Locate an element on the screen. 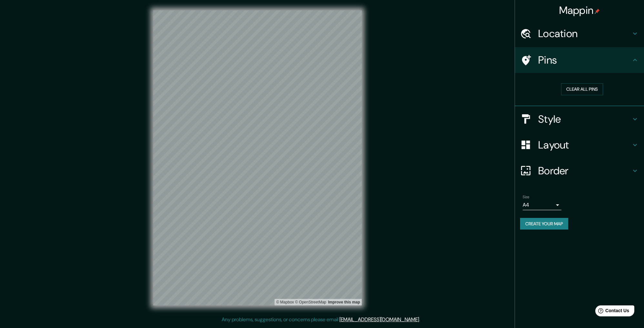 The width and height of the screenshot is (644, 328). h4: Layout is located at coordinates (584, 145).